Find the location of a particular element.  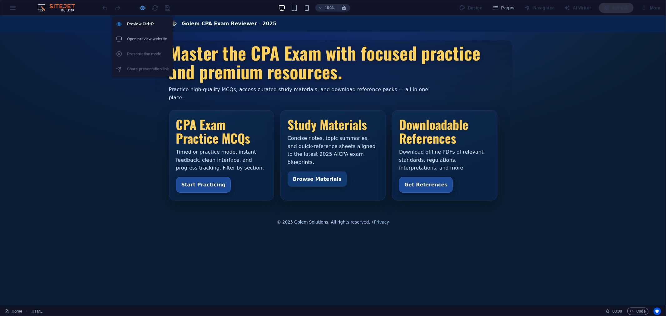

span: Click to select. Double-click to edit is located at coordinates (37, 311).